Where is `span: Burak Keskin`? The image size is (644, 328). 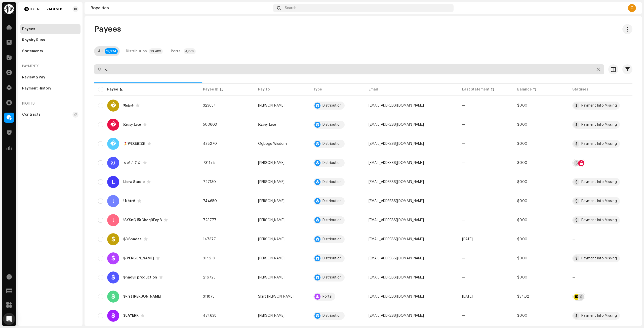
span: Burak Keskin is located at coordinates (271, 220).